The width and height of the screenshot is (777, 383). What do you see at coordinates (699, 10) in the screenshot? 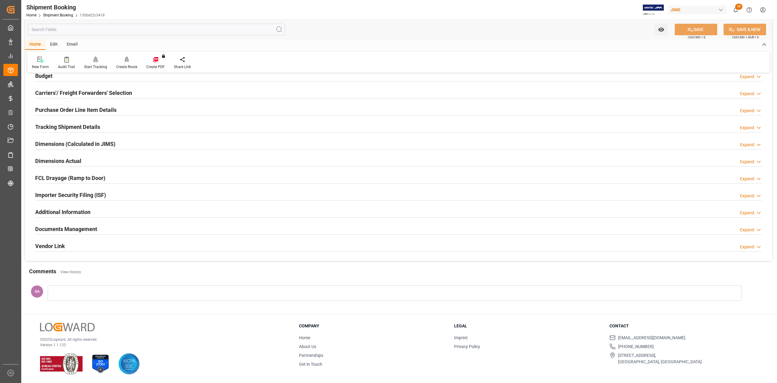
I see `button: JIMS` at bounding box center [699, 10].